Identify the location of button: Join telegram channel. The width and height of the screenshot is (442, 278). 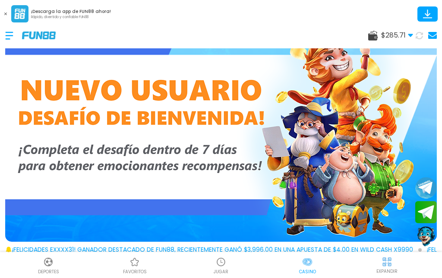
(426, 188).